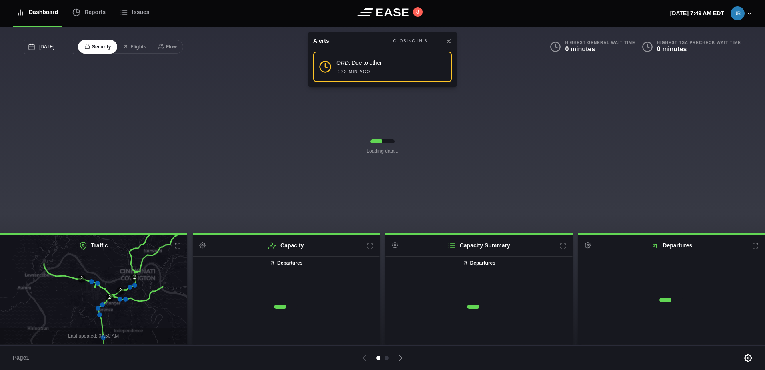  I want to click on b: Loading data..., so click(382, 151).